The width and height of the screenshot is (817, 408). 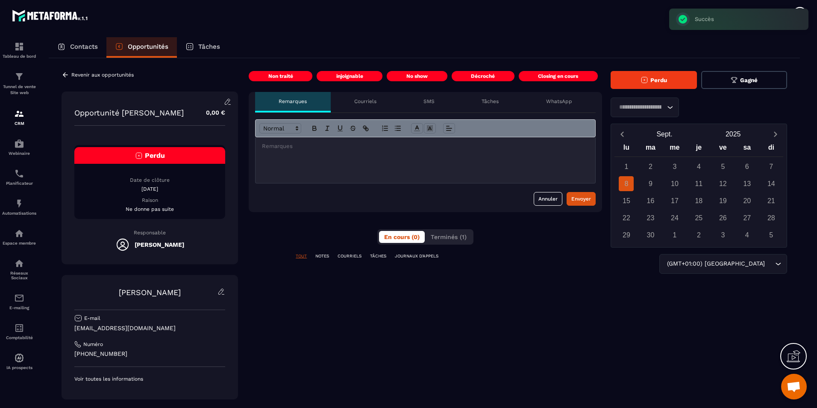 I want to click on div: 13, so click(x=747, y=183).